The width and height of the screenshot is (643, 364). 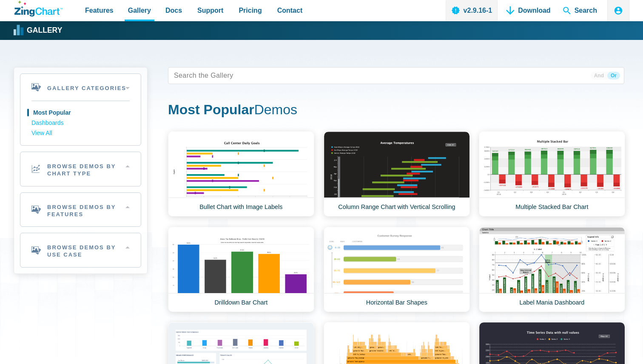 I want to click on strong: Gallery, so click(x=44, y=30).